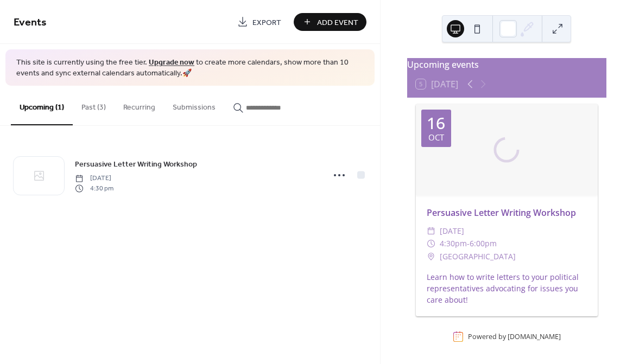  What do you see at coordinates (266, 22) in the screenshot?
I see `span: Export` at bounding box center [266, 22].